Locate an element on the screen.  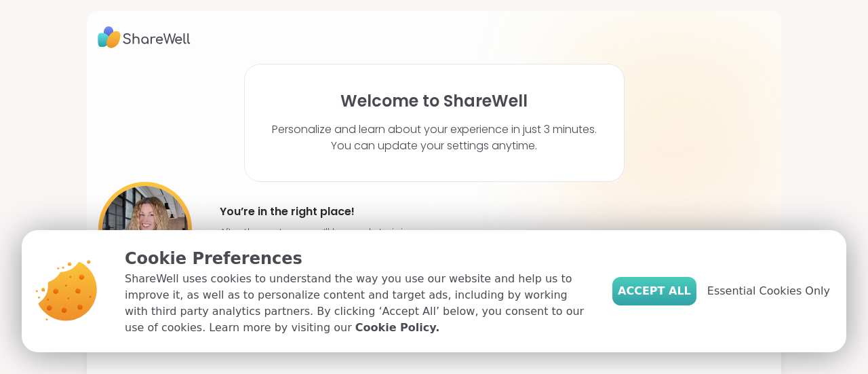
p: Cookie Preferences is located at coordinates (357, 258).